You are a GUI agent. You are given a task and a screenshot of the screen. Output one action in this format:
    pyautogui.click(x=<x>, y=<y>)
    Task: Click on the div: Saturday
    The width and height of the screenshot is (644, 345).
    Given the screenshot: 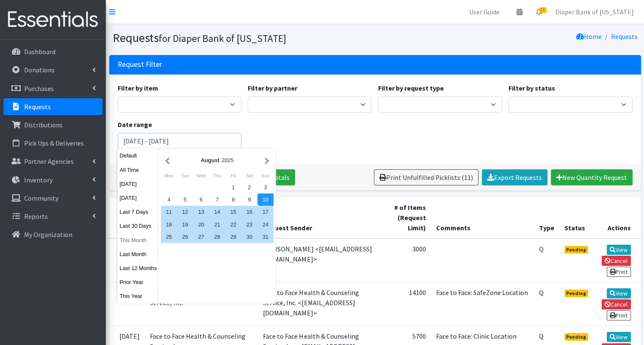 What is the action you would take?
    pyautogui.click(x=250, y=175)
    